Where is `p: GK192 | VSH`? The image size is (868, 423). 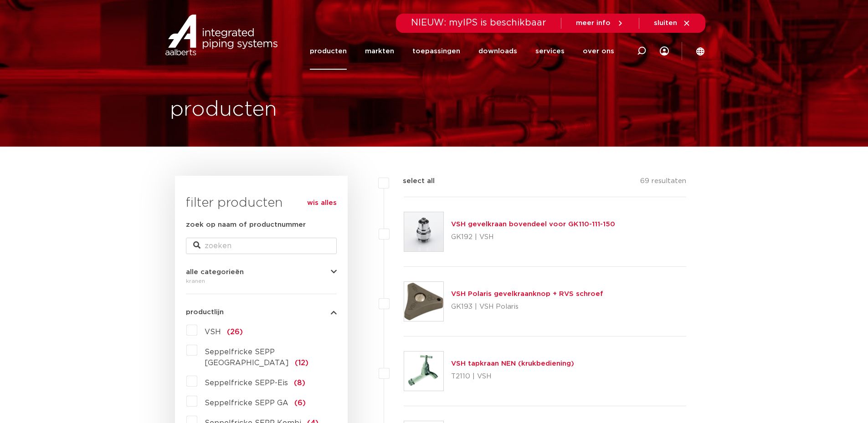
p: GK192 | VSH is located at coordinates (533, 237).